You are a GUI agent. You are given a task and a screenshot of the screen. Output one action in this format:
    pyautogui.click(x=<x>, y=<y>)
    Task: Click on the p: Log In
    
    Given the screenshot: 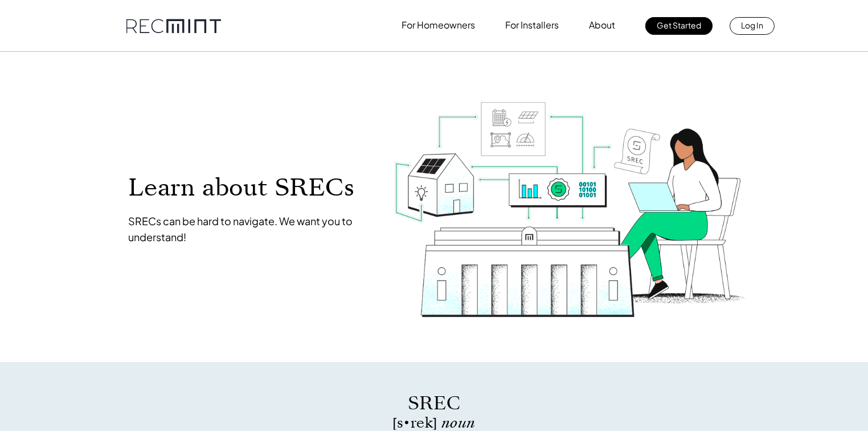 What is the action you would take?
    pyautogui.click(x=752, y=25)
    